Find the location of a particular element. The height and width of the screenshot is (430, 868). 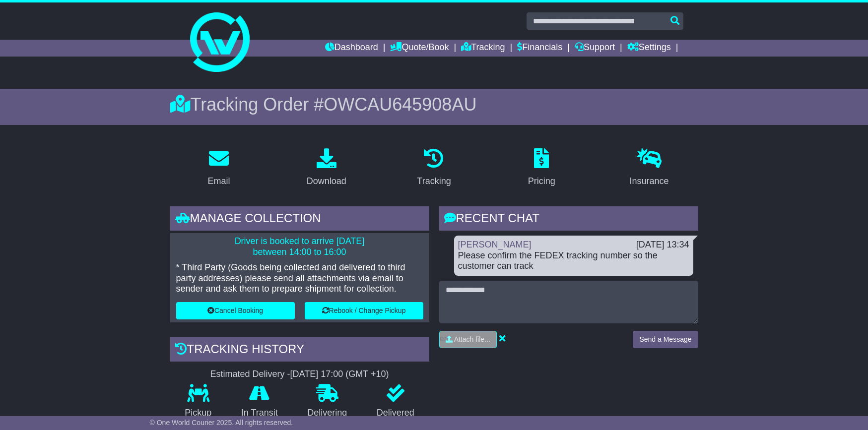

button: Cancel Booking is located at coordinates (235, 311).